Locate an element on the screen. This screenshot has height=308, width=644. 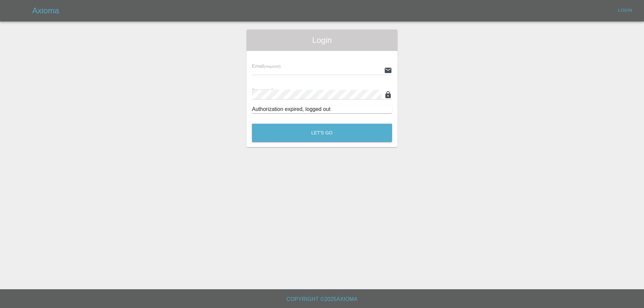
span: Login is located at coordinates (322, 40).